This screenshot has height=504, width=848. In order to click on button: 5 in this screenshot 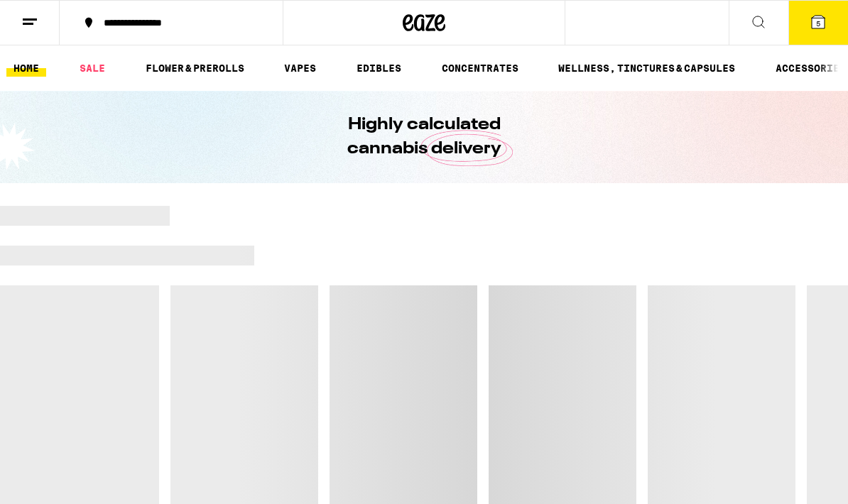, I will do `click(818, 23)`.